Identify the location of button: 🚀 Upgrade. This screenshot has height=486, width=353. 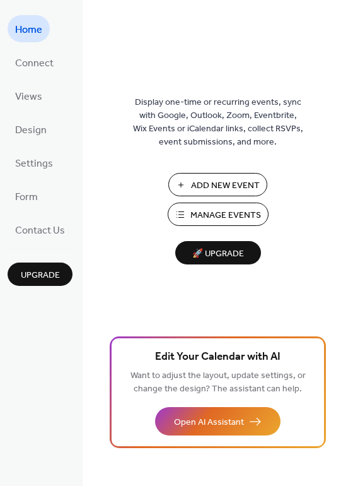
(218, 252).